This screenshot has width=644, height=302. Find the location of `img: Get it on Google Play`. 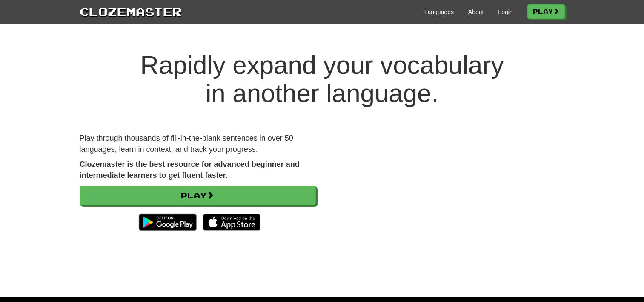

img: Get it on Google Play is located at coordinates (168, 222).